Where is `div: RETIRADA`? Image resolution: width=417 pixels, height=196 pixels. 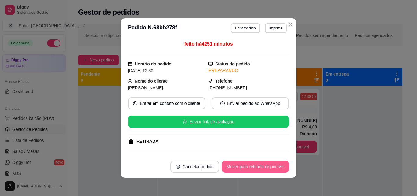 div: RETIRADA is located at coordinates (147, 141).